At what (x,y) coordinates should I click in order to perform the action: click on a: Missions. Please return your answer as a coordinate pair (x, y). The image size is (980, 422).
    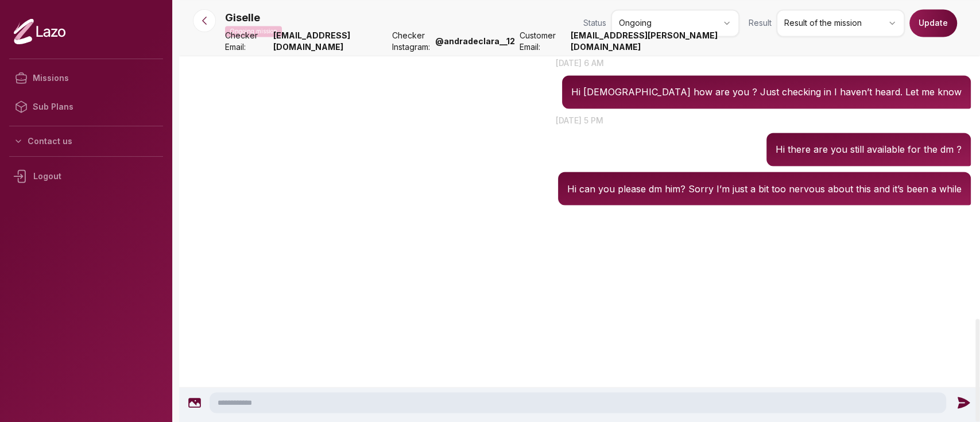
    Looking at the image, I should click on (86, 78).